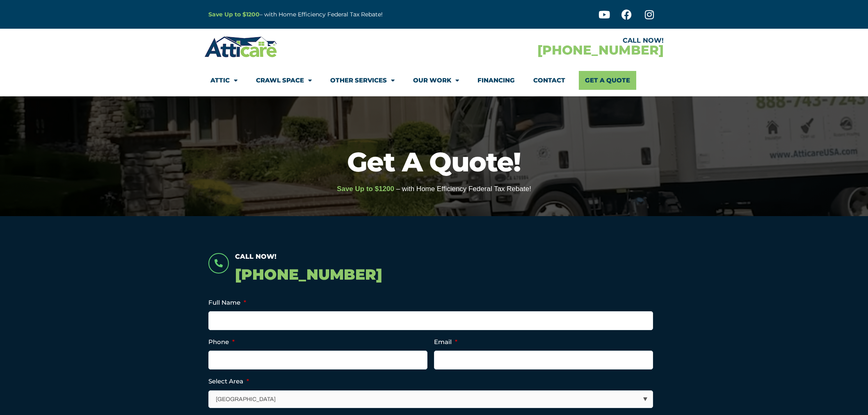  What do you see at coordinates (496, 80) in the screenshot?
I see `a: Financing` at bounding box center [496, 80].